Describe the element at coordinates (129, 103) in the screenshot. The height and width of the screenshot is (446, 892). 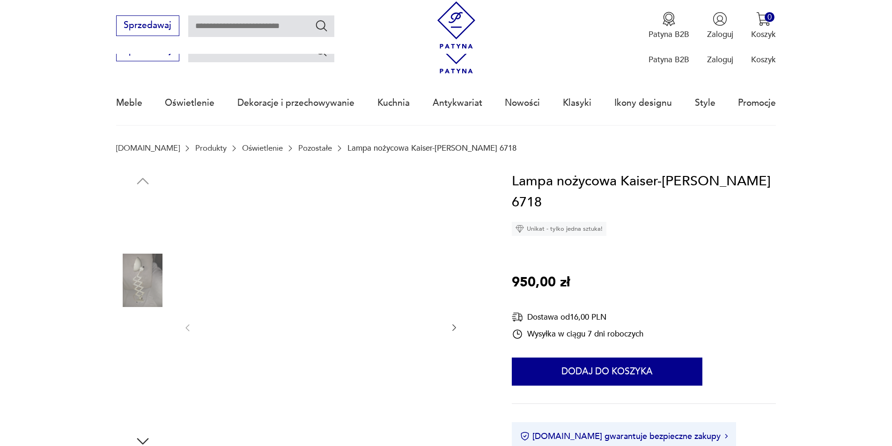
I see `a: Meble` at that location.